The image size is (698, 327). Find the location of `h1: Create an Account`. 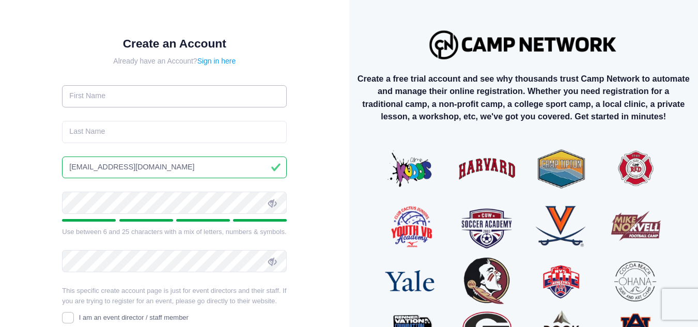

h1: Create an Account is located at coordinates (174, 43).